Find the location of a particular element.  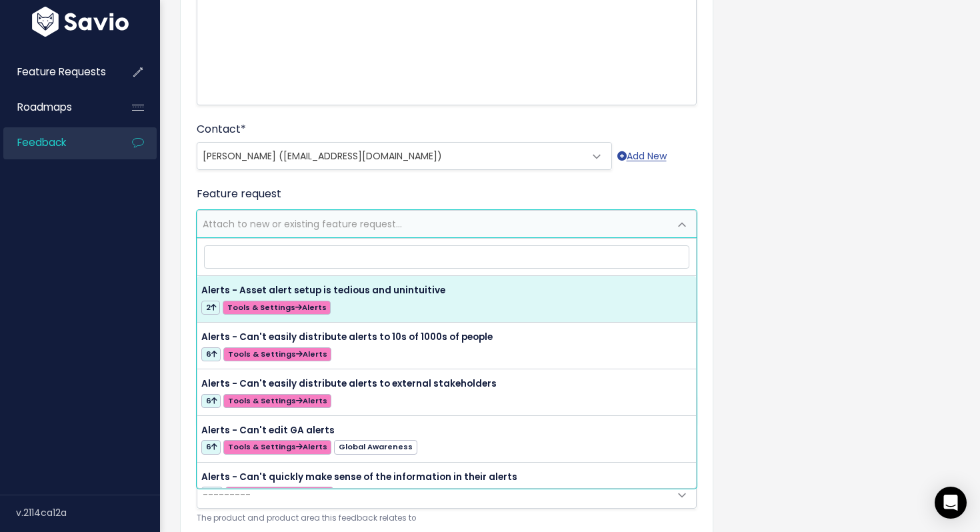

span: Alerts - Can't edit GA alerts is located at coordinates (268, 430).